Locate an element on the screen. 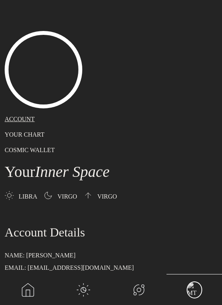 The image size is (222, 305). p: ACCOUNT is located at coordinates (111, 119).